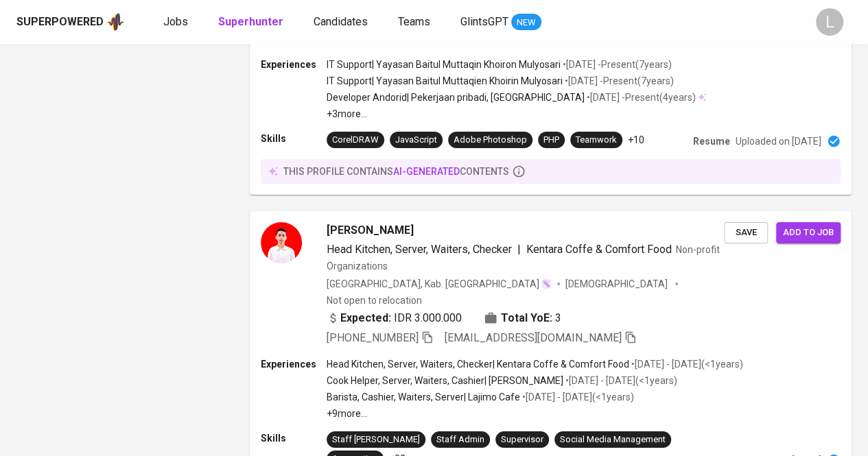 The height and width of the screenshot is (456, 868). Describe the element at coordinates (711, 141) in the screenshot. I see `p: Resume` at that location.